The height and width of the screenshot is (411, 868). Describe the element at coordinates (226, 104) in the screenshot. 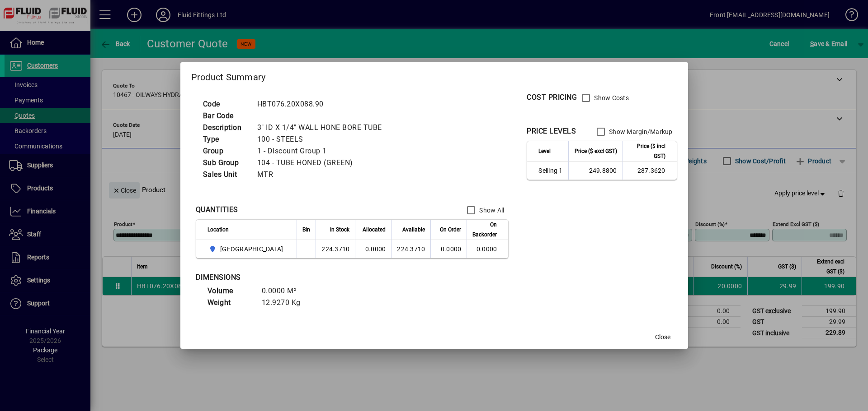

I see `td: Code` at that location.